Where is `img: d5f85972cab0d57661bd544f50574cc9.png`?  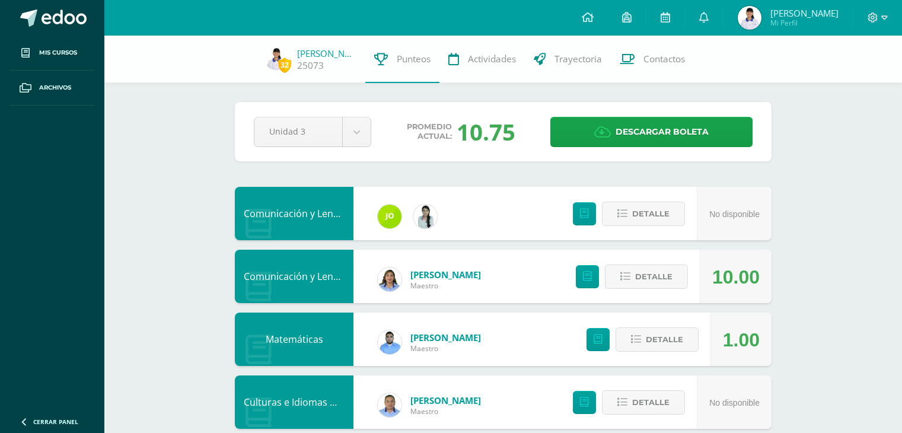 img: d5f85972cab0d57661bd544f50574cc9.png is located at coordinates (390, 279).